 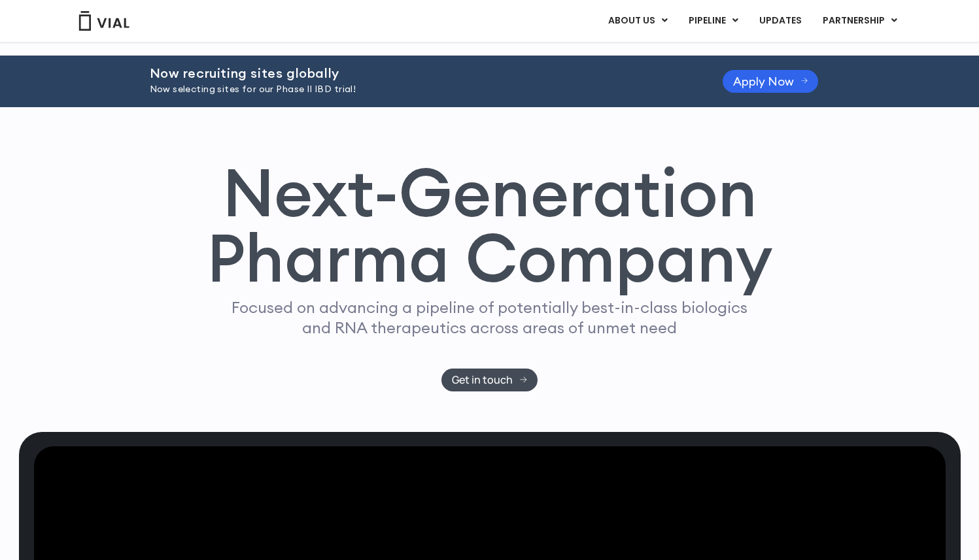 I want to click on p: Focused on advancing a pipeline of potentially best-in-class biologics and RNA therapeutics acros..., so click(x=490, y=317).